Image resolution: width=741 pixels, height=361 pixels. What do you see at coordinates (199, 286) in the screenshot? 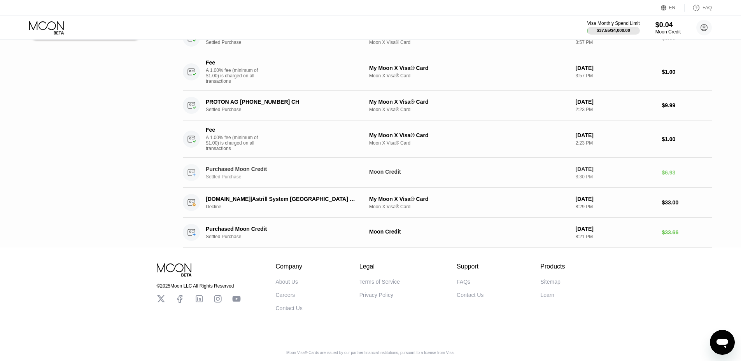
I see `div: © 2025 Moon LLC All Rights Reserved` at bounding box center [199, 286].